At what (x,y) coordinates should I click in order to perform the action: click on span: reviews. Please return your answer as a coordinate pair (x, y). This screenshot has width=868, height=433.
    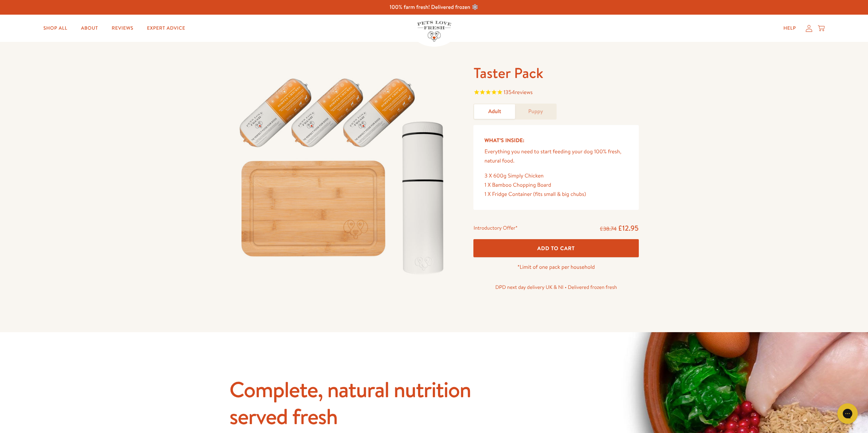
    Looking at the image, I should click on (524, 92).